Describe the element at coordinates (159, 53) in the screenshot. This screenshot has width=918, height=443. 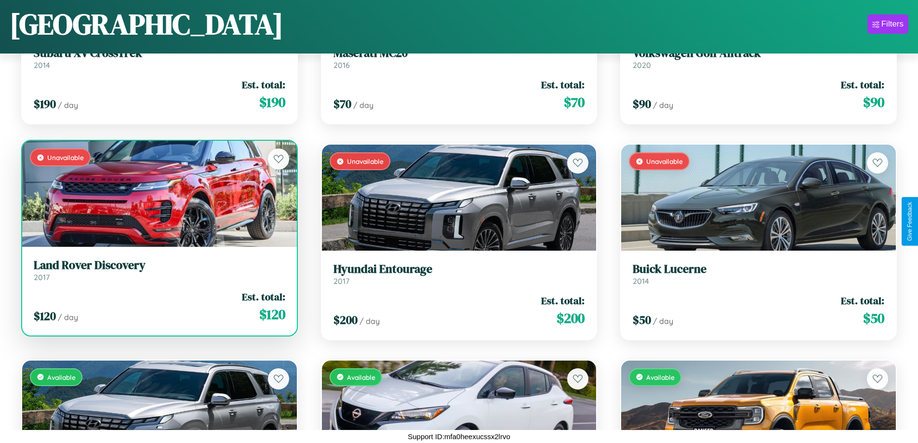
I see `h3: Subaru XV CrossTrek` at that location.